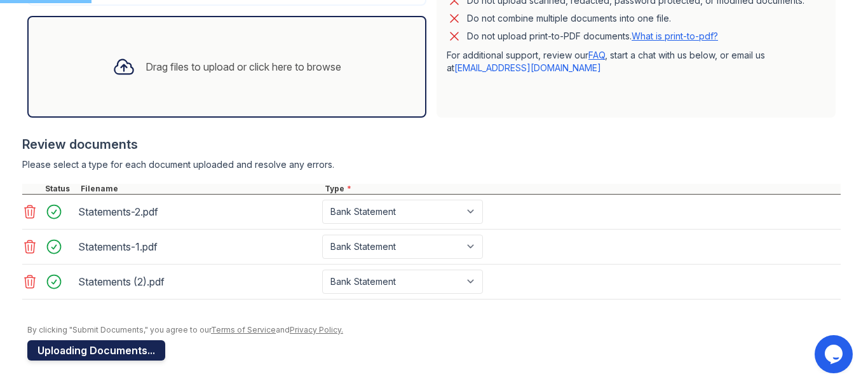 Image resolution: width=868 pixels, height=386 pixels. Describe the element at coordinates (200, 189) in the screenshot. I see `div: Filename` at that location.